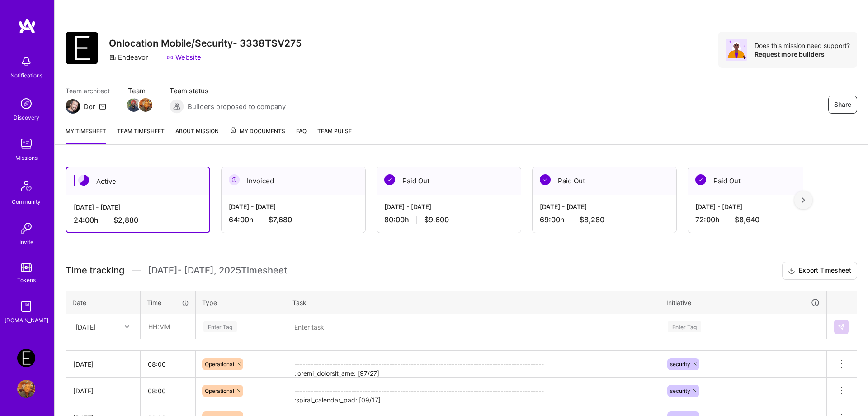 This screenshot has width=868, height=416. What do you see at coordinates (90, 107) in the screenshot?
I see `div: Dor` at bounding box center [90, 107].